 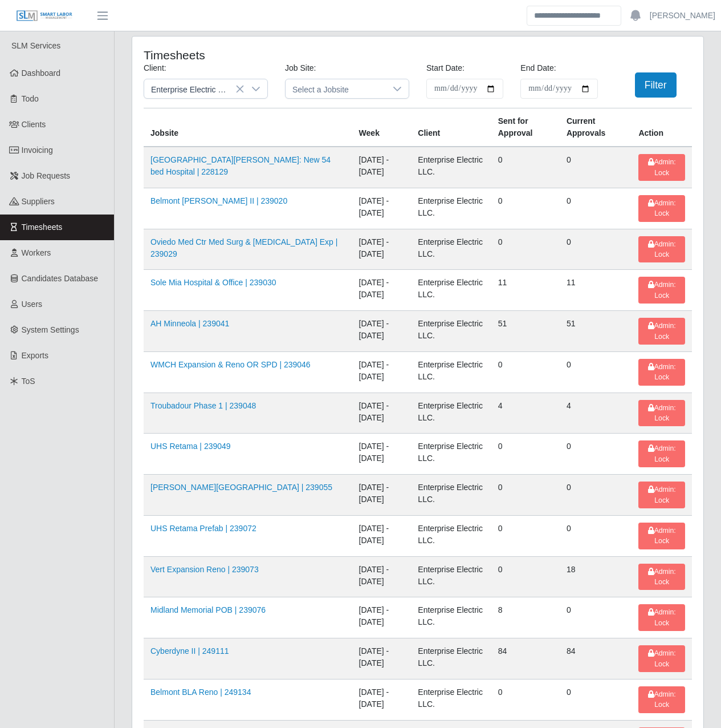 What do you see at coordinates (190, 323) in the screenshot?
I see `a: AH Minneola | 239041` at bounding box center [190, 323].